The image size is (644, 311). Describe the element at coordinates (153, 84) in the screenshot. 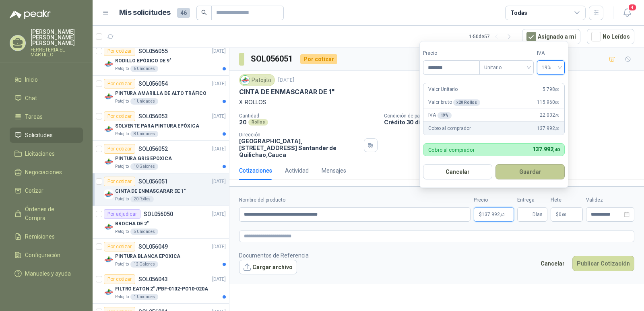

I see `p: SOL056054` at that location.